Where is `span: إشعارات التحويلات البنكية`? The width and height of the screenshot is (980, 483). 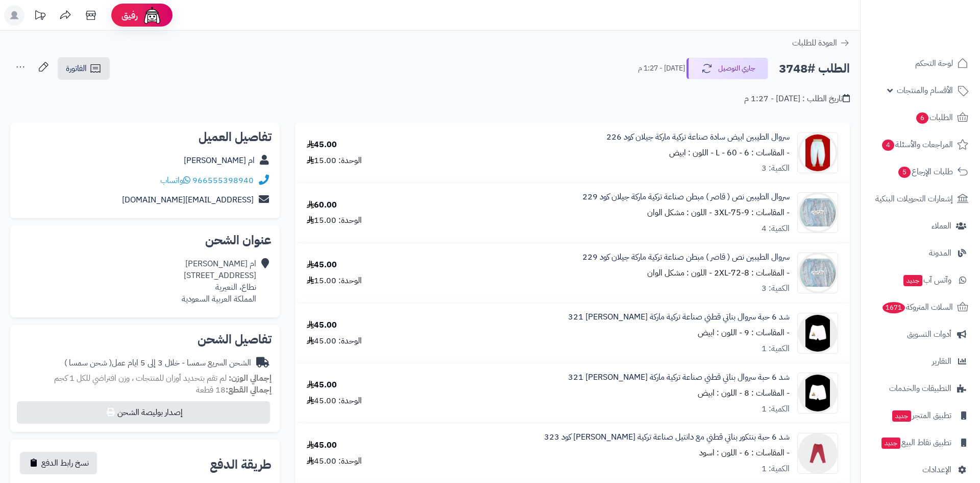 span: إشعارات التحويلات البنكية is located at coordinates (914, 199).